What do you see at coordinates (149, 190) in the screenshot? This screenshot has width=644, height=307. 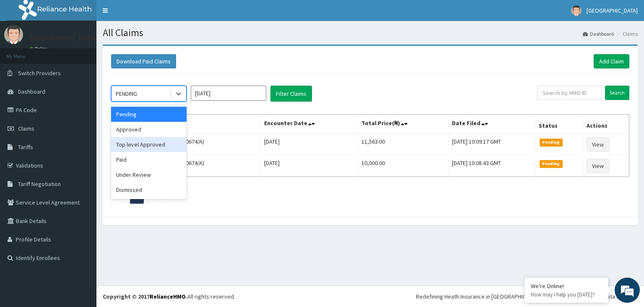 I see `div: Dismissed` at bounding box center [149, 190].